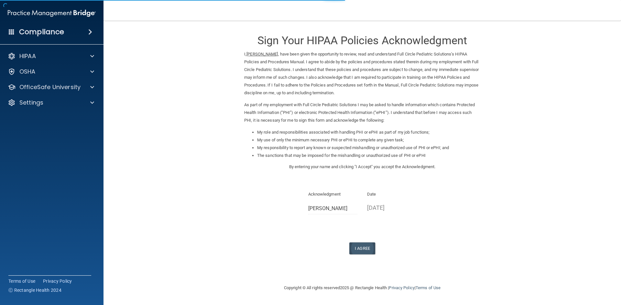  I want to click on div: Copyright © All rights reserved 2025 @ Rectangle Health | |, so click(362, 288).